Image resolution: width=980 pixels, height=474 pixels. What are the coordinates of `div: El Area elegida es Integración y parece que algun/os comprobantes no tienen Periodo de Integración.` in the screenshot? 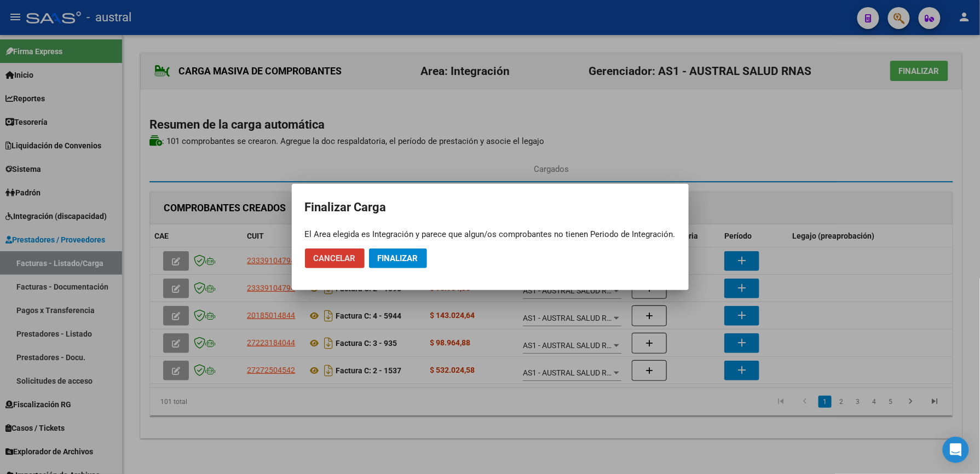 It's located at (490, 234).